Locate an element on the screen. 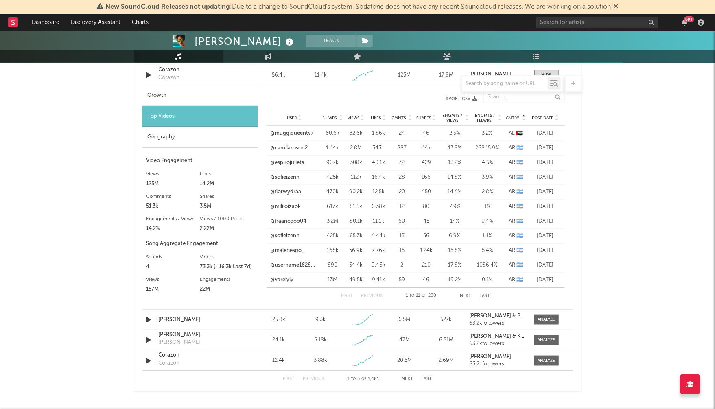  div: 28 is located at coordinates (402, 178).